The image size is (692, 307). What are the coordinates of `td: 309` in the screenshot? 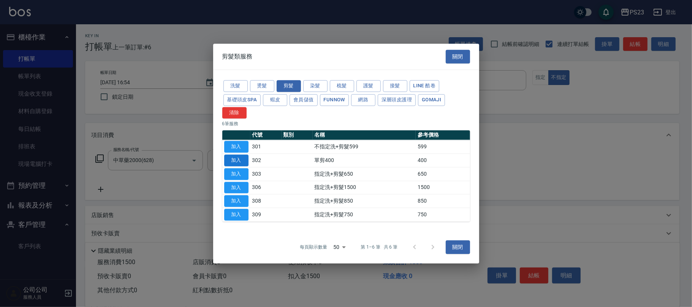 It's located at (266, 215).